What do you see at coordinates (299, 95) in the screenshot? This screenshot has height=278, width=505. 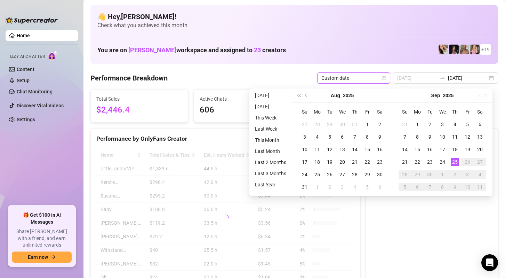 I see `button: Last year (Control + left)` at bounding box center [299, 95].